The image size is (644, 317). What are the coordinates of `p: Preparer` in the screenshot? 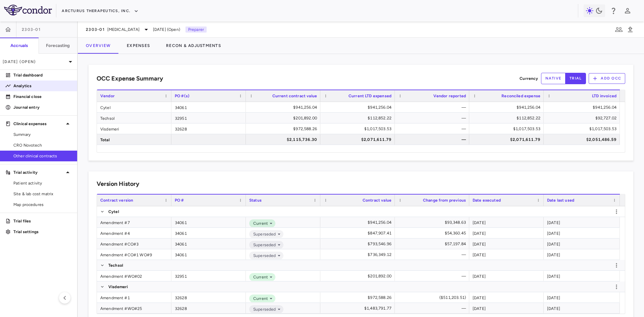 It's located at (196, 30).